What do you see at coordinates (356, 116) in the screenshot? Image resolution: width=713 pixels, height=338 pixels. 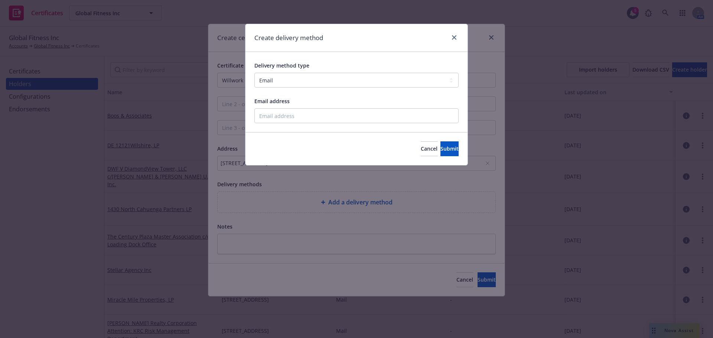 I see `input: Email address` at bounding box center [356, 116].